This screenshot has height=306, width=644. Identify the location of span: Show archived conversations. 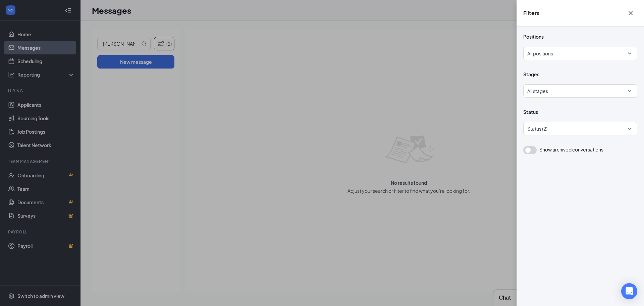
(572, 149).